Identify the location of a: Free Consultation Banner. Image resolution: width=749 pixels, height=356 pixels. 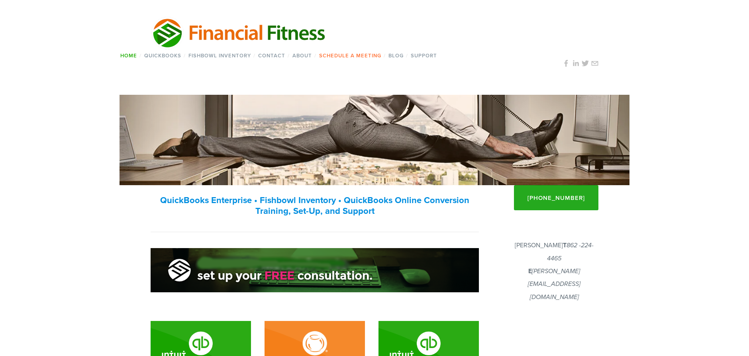
(315, 270).